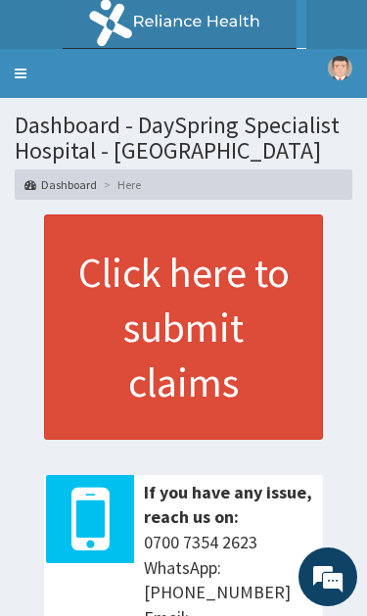 Image resolution: width=367 pixels, height=616 pixels. Describe the element at coordinates (120, 184) in the screenshot. I see `li: Here` at that location.